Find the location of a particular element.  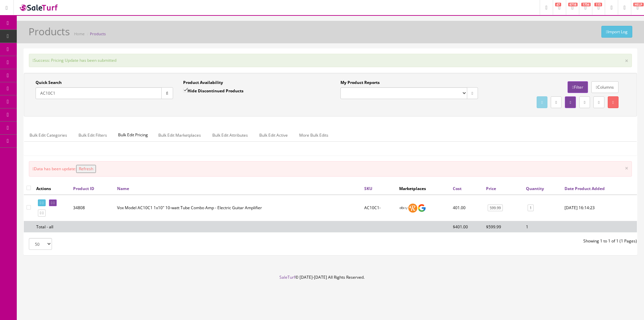

a: SaleTurf is located at coordinates (287, 277).